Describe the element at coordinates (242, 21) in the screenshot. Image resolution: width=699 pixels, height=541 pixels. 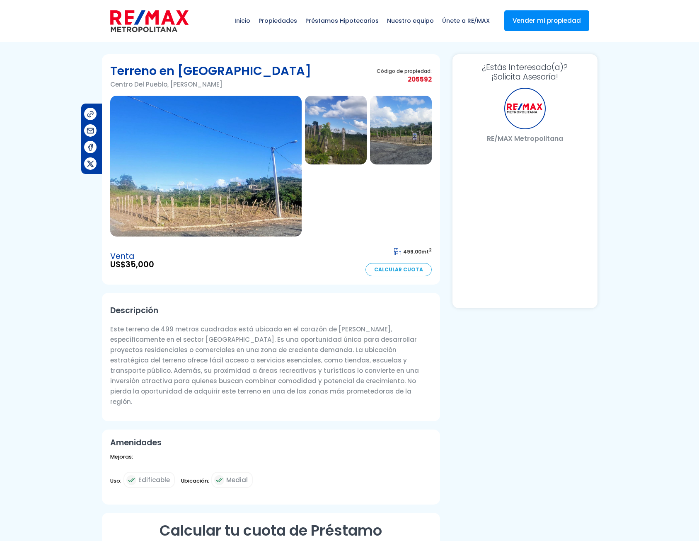
I see `span: Inicio` at that location.